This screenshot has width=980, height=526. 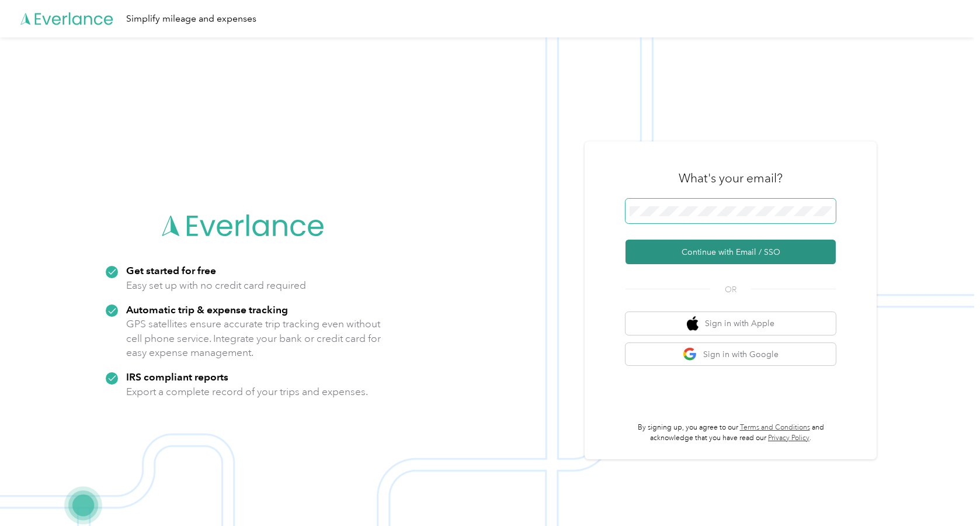 I want to click on div: Simplify mileage and expenses, so click(x=191, y=19).